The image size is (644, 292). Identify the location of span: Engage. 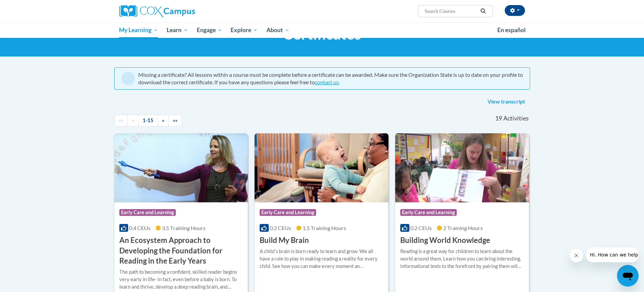
(209, 30).